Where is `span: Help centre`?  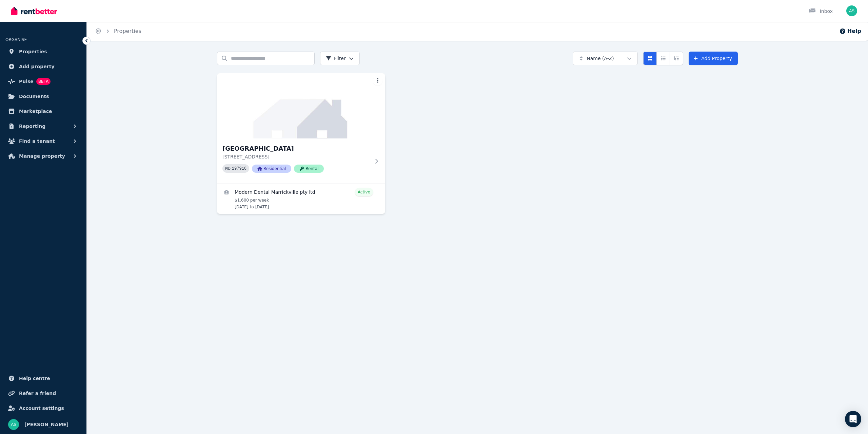
span: Help centre is located at coordinates (35, 378).